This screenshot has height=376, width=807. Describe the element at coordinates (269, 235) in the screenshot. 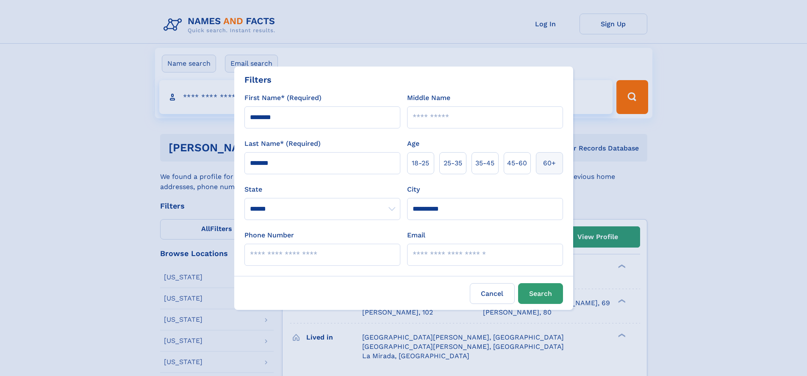

I see `label: Phone Number` at that location.